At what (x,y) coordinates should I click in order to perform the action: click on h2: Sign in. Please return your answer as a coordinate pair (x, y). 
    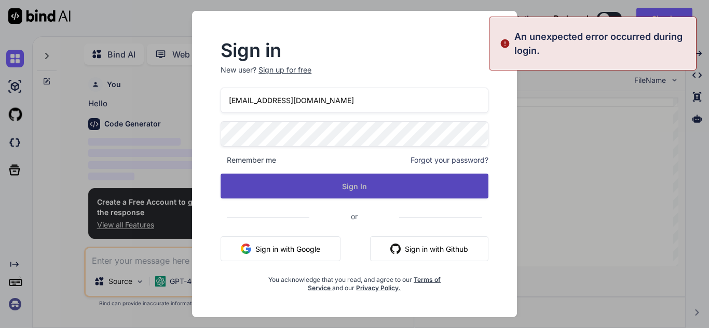
    Looking at the image, I should click on (354, 50).